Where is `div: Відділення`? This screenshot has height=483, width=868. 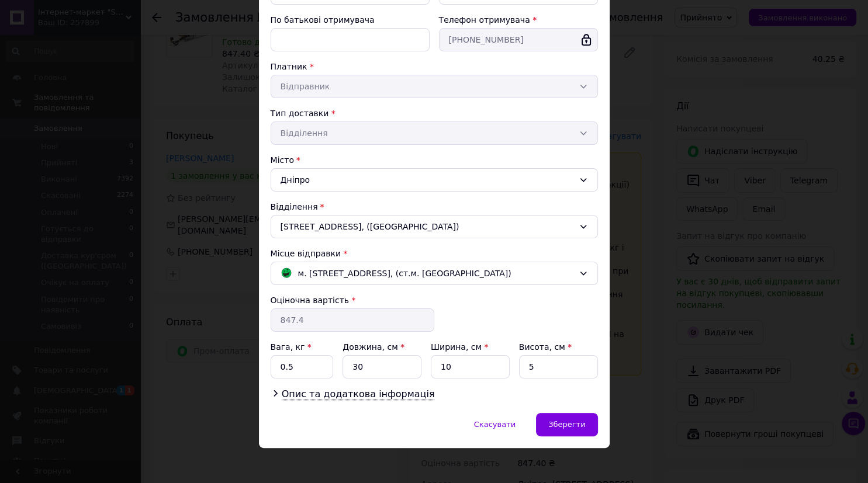
div: Відділення is located at coordinates (435, 207).